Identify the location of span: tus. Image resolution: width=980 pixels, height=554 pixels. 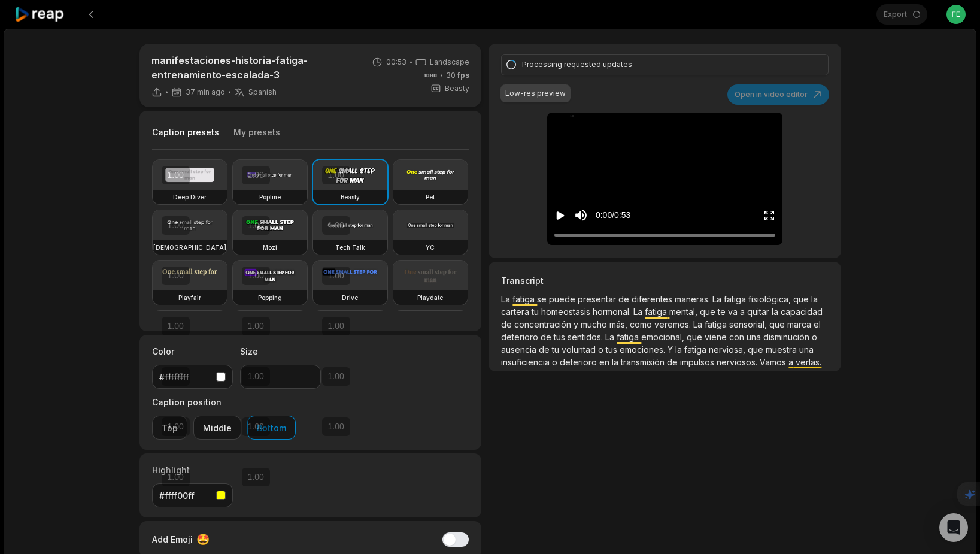
(561, 337).